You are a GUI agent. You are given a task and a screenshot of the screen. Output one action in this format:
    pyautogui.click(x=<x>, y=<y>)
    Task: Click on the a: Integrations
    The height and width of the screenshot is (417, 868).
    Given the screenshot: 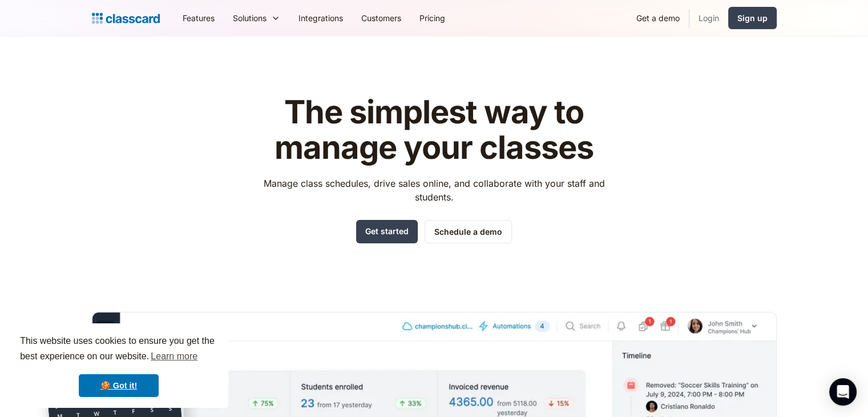 What is the action you would take?
    pyautogui.click(x=321, y=18)
    